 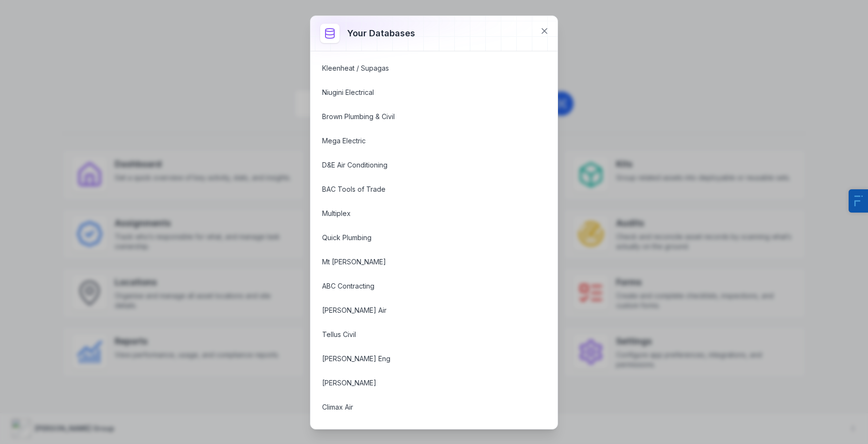 What do you see at coordinates (422, 214) in the screenshot?
I see `a: Multiplex` at bounding box center [422, 214].